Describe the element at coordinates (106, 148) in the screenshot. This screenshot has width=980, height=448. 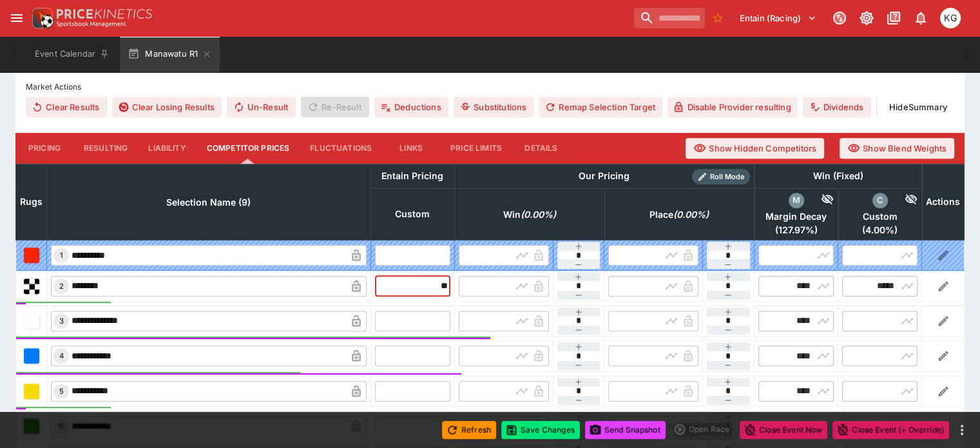
I see `button: Resulting` at that location.